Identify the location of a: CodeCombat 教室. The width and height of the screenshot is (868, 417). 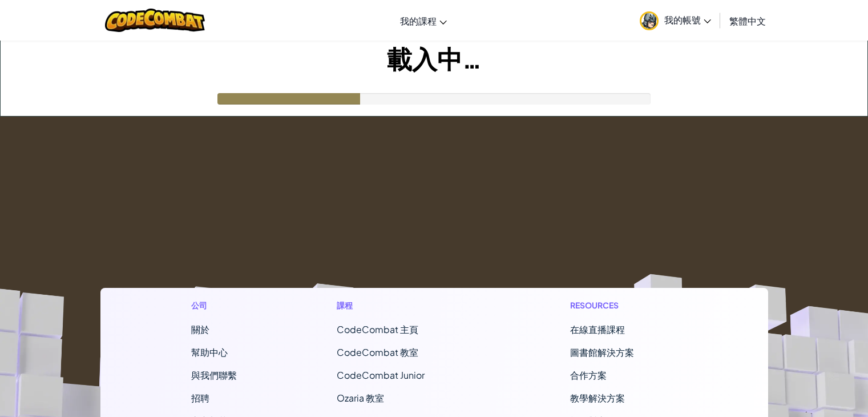
(377, 351).